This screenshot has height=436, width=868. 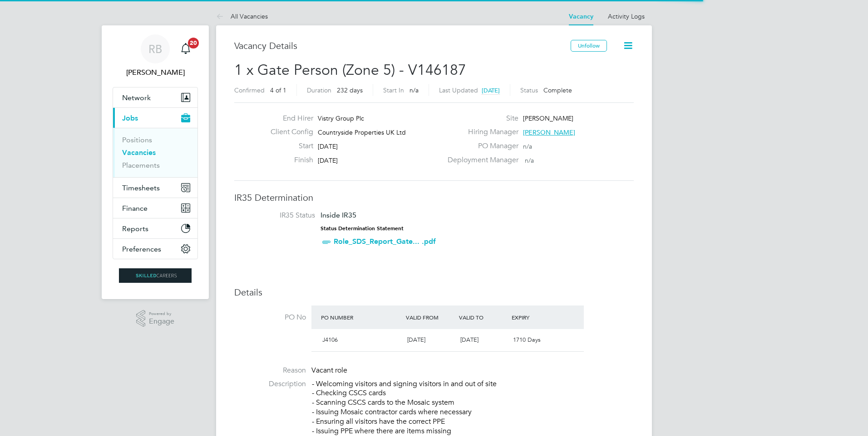 What do you see at coordinates (139, 152) in the screenshot?
I see `a: Vacancies` at bounding box center [139, 152].